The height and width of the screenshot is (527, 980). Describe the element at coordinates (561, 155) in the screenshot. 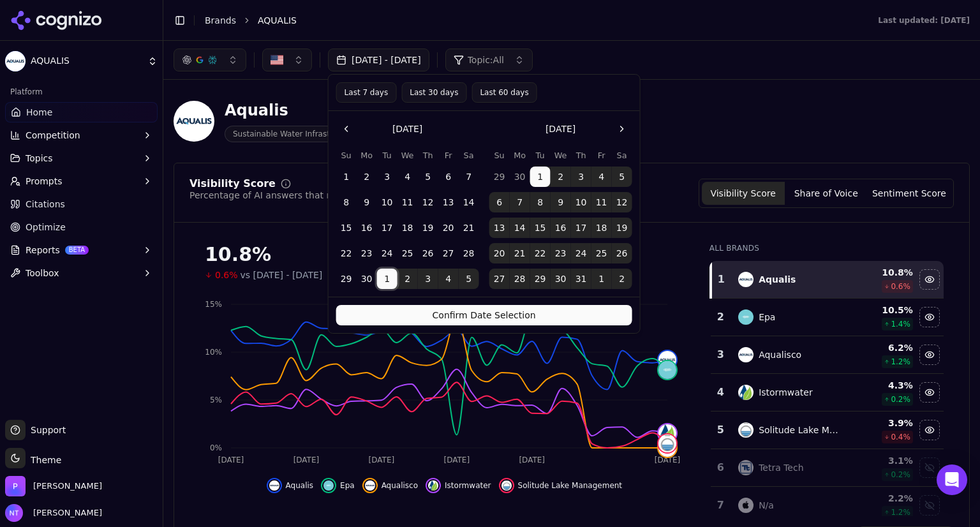

I see `th: Wednesday` at that location.